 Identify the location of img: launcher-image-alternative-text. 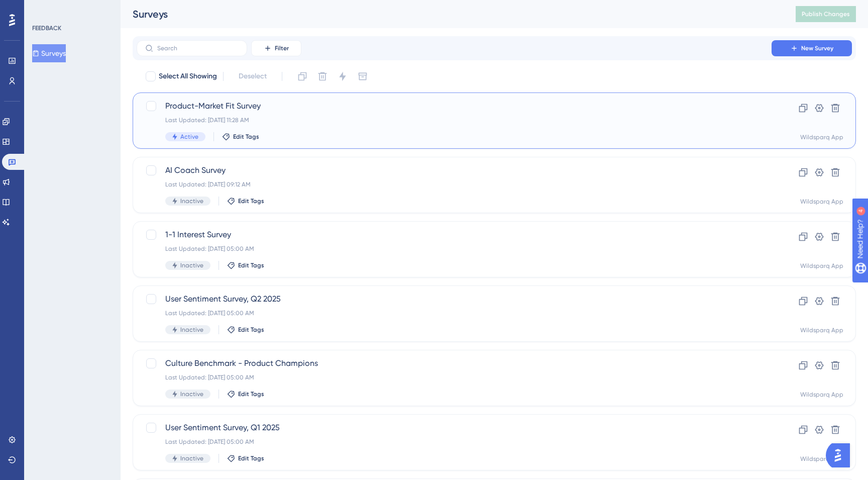
(12, 15).